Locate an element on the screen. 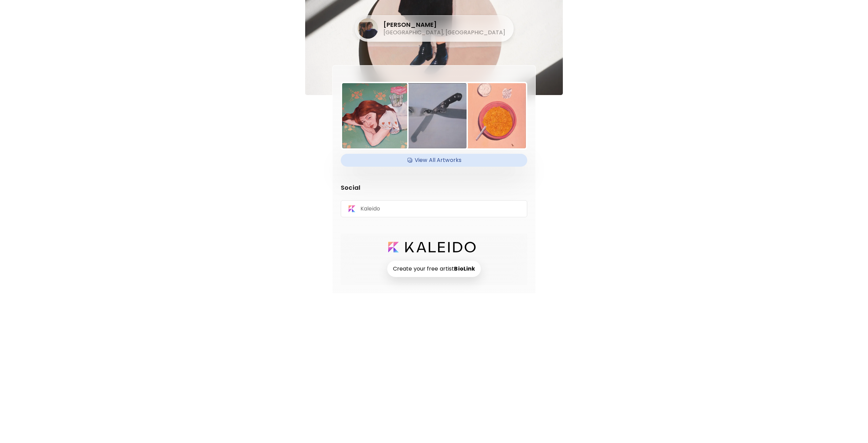  a: logo is located at coordinates (434, 247).